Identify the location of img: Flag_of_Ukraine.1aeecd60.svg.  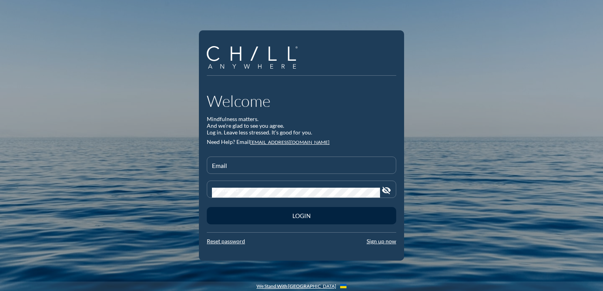
(344, 286).